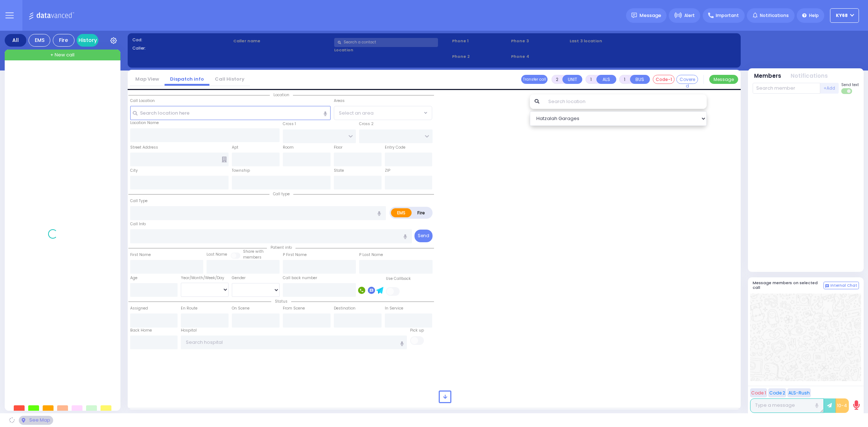  What do you see at coordinates (189, 331) in the screenshot?
I see `label: Hospital` at bounding box center [189, 331].